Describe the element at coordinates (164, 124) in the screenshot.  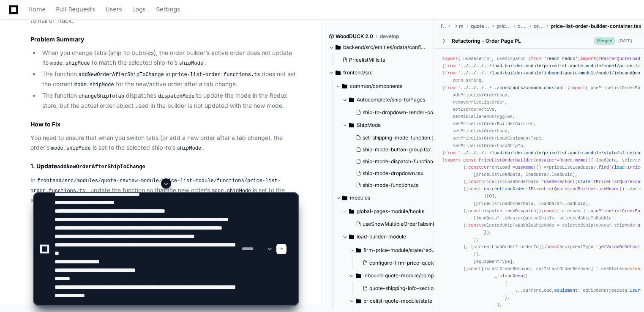
I see `h2: How to Fix` at that location.